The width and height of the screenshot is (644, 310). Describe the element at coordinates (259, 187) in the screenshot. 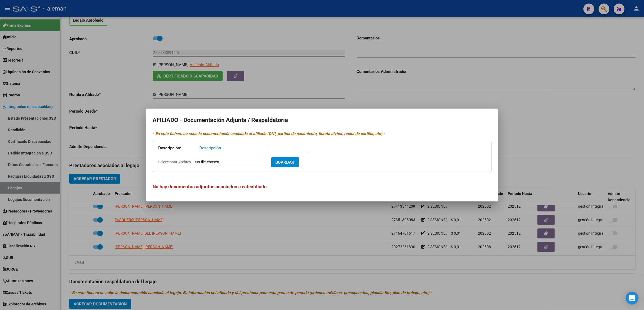

I see `span: afiliado` at that location.